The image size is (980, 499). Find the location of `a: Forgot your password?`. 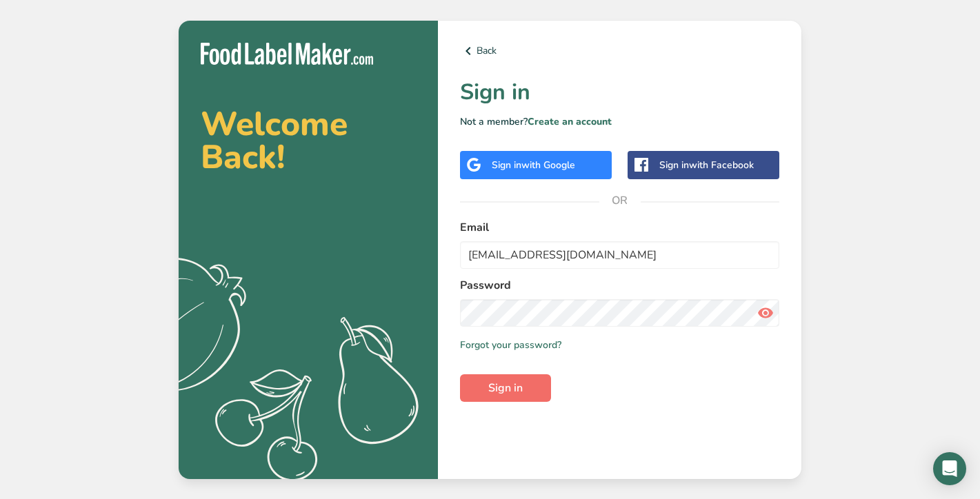

a: Forgot your password? is located at coordinates (511, 345).